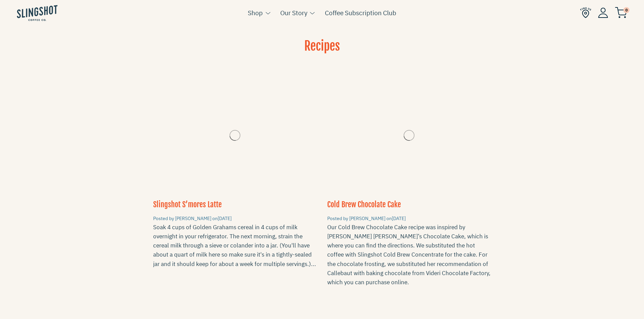  What do you see at coordinates (585, 13) in the screenshot?
I see `img: Find Us` at bounding box center [585, 13].